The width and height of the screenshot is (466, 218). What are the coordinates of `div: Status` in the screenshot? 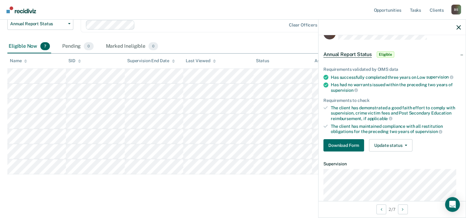 It's located at (262, 61).